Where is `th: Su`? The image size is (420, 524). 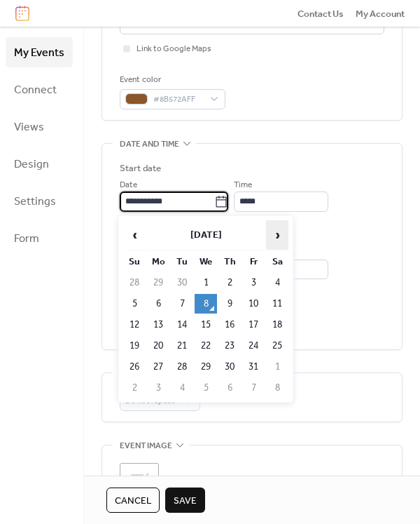
th: Su is located at coordinates (134, 261).